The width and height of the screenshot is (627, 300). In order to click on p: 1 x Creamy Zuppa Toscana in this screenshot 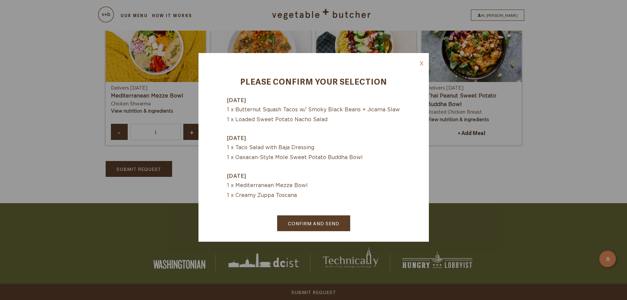, I will do `click(313, 195)`.